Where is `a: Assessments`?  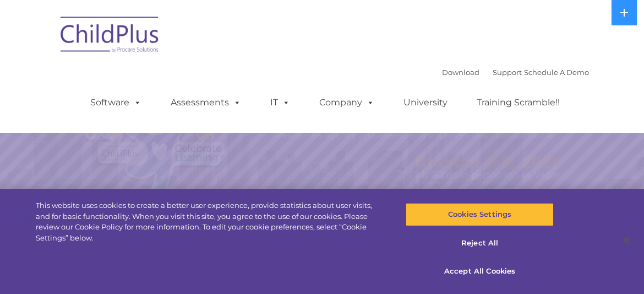 a: Assessments is located at coordinates (206, 102).